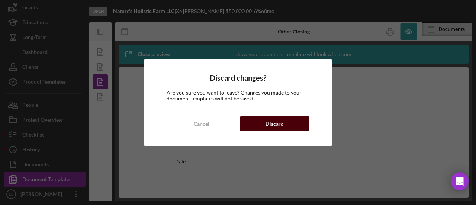 The height and width of the screenshot is (205, 476). What do you see at coordinates (275, 124) in the screenshot?
I see `button: Discard` at bounding box center [275, 124].